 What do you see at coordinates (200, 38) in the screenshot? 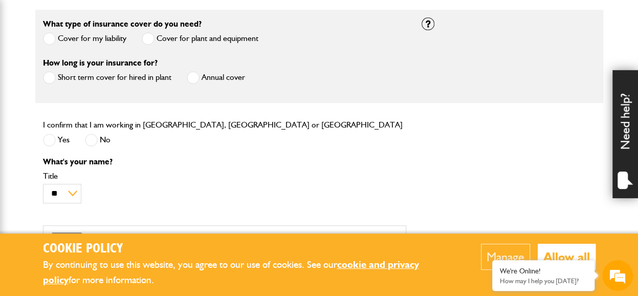
I see `label: Cover for plant and equipment` at bounding box center [200, 38].